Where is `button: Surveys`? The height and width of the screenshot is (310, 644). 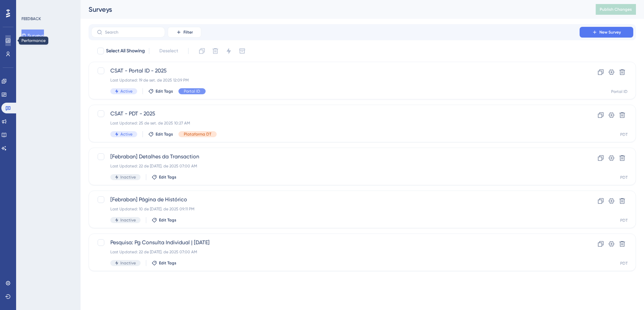
button: Surveys is located at coordinates (33, 35).